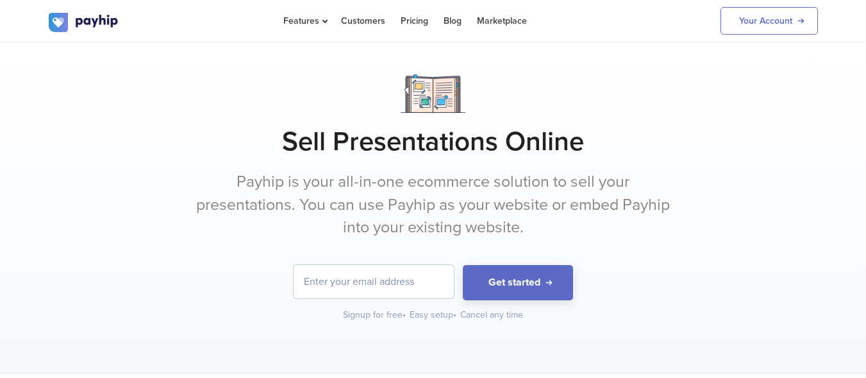 This screenshot has height=378, width=866. Describe the element at coordinates (492, 315) in the screenshot. I see `div: Cancel any time` at that location.